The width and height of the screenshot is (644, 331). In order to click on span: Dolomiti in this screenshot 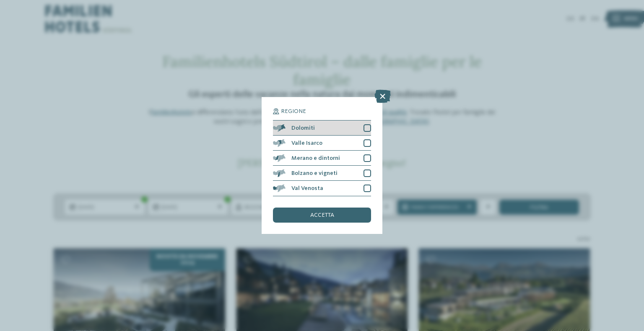, I will do `click(303, 128)`.